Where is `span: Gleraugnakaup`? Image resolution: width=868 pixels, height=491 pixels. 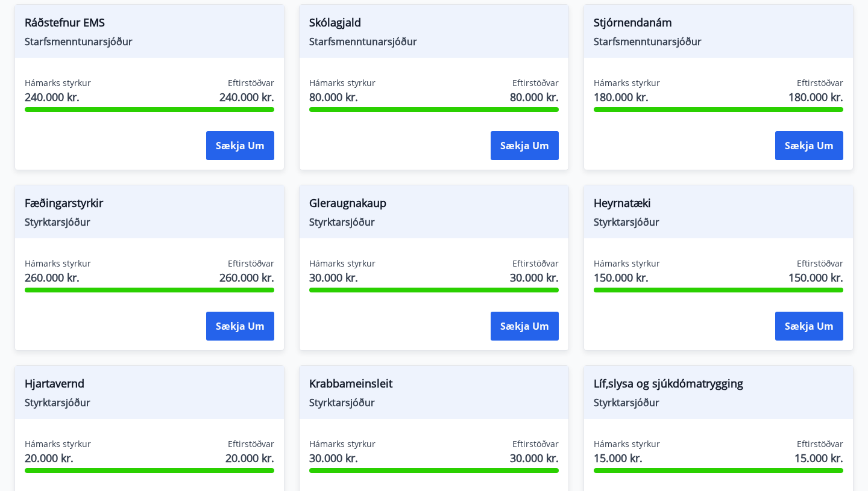 span: Gleraugnakaup is located at coordinates (434, 205).